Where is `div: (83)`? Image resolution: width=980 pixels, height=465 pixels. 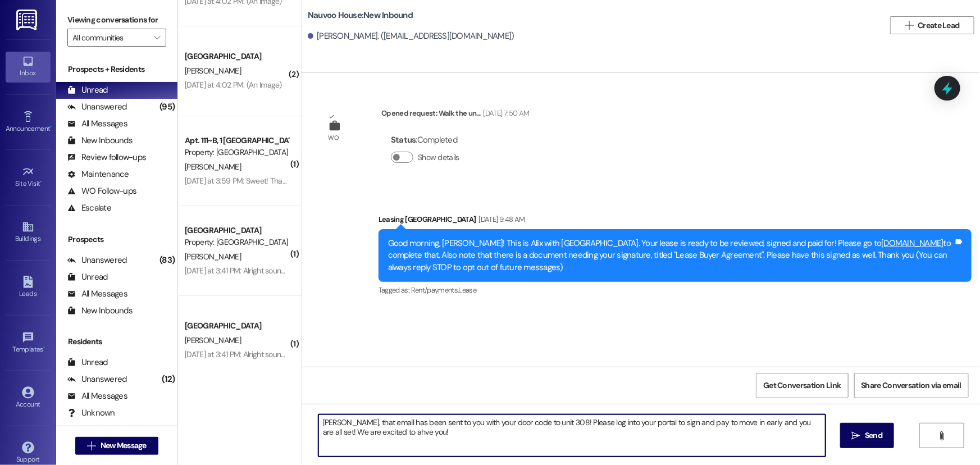 div: (83) is located at coordinates (167, 260).